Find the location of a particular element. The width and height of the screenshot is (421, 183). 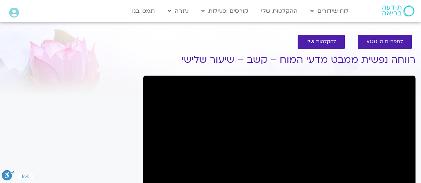

a: להקלטות שלי is located at coordinates (321, 42).